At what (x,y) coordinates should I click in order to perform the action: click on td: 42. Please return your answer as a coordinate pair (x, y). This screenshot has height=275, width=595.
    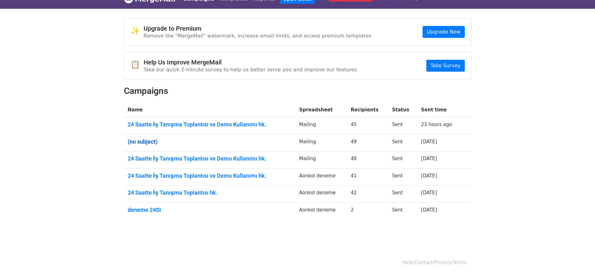
    Looking at the image, I should click on (368, 194).